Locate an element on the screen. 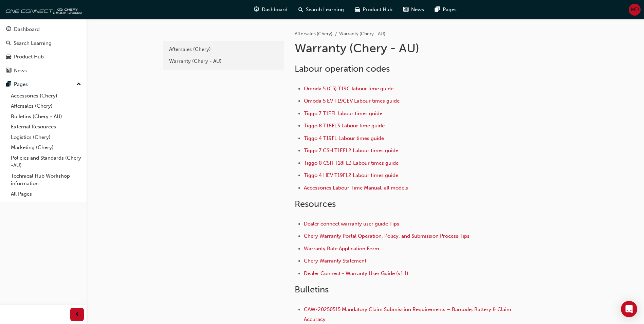 This screenshot has width=644, height=324. span: CAW-20250515 Mandatory Claim Submission Requirements – Barcode, Battery & Claim Accuracy is located at coordinates (408, 314).